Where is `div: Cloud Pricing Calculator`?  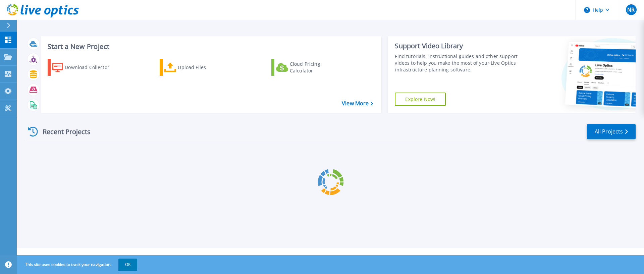 div: Cloud Pricing Calculator is located at coordinates (317, 67).